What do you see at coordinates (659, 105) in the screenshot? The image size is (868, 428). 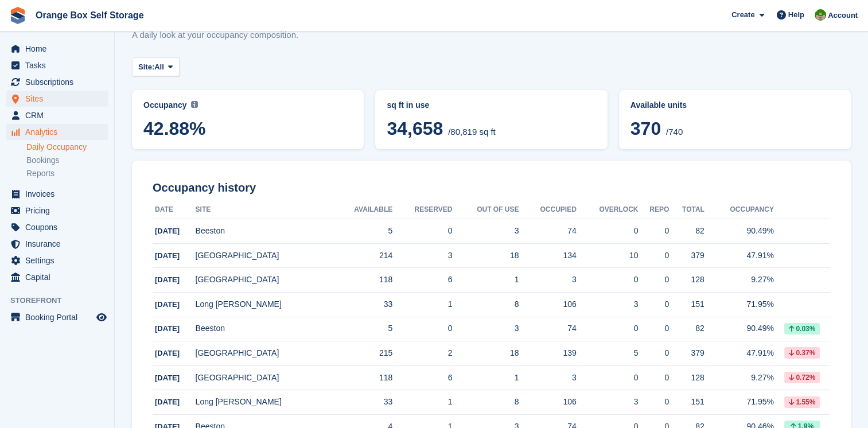 I see `span: Available units` at bounding box center [659, 105].